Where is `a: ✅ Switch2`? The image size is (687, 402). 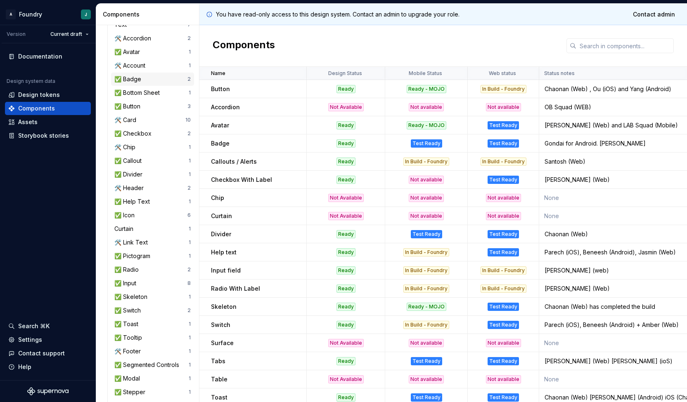 a: ✅ Switch2 is located at coordinates (152, 311).